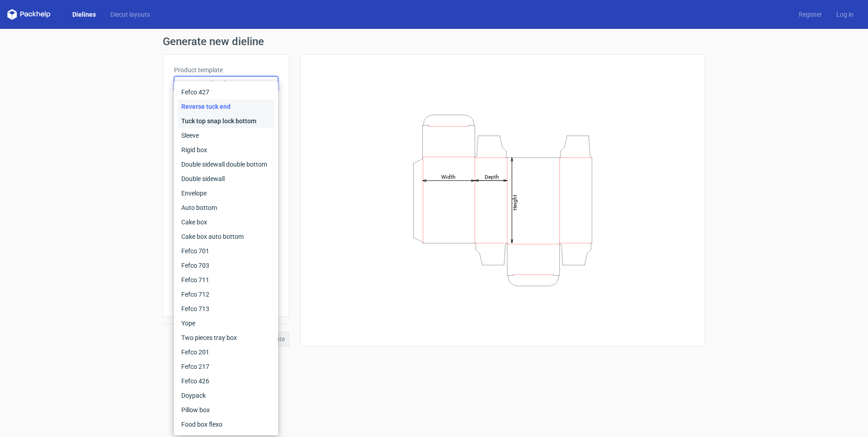 The height and width of the screenshot is (437, 868). Describe the element at coordinates (845, 15) in the screenshot. I see `a: Log in` at that location.